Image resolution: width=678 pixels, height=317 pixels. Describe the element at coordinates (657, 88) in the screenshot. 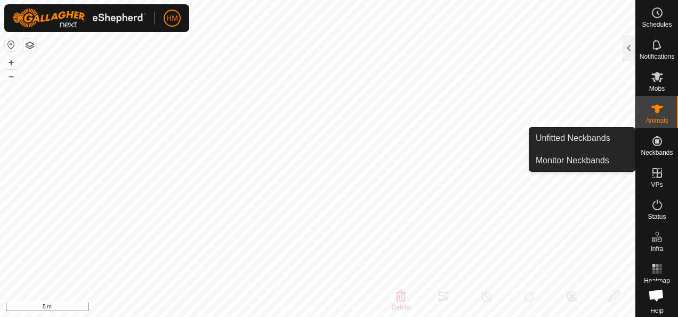

I see `span: Mobs` at that location.